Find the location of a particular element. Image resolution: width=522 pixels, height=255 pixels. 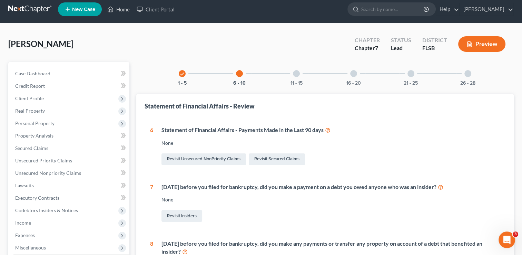

span: Secured Claims is located at coordinates (32, 148).